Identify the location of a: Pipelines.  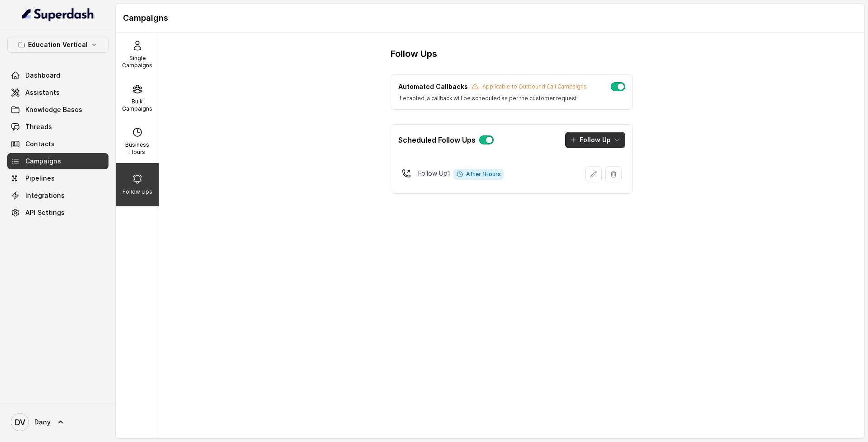
(58, 179).